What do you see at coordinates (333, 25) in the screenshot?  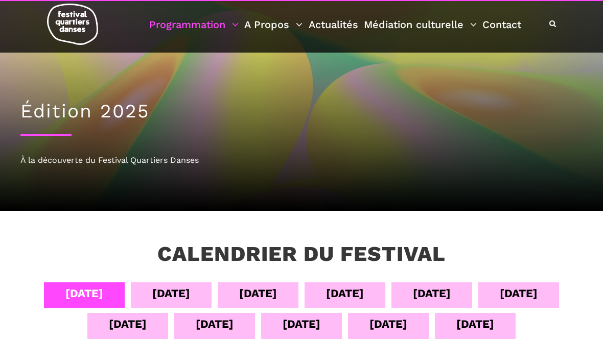 I see `a: Actualités` at bounding box center [333, 25].